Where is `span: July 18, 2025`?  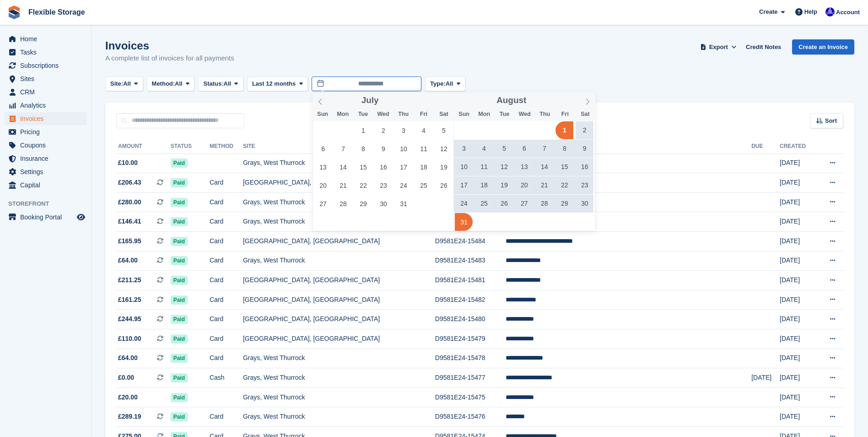 span: July 18, 2025 is located at coordinates (423, 167).